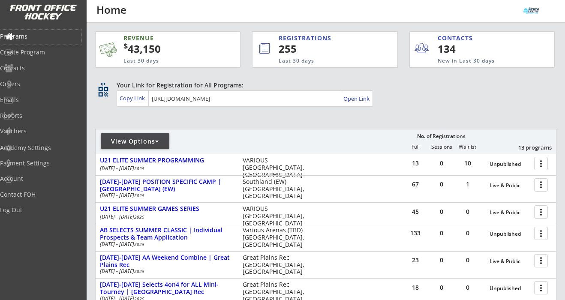  I want to click on div: No. of Registrations, so click(441, 136).